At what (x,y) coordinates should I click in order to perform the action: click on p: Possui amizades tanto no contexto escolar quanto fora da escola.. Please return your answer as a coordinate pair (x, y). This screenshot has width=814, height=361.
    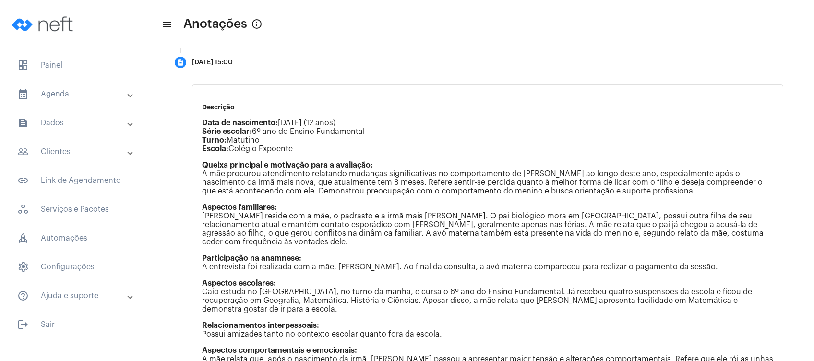
    Looking at the image, I should click on (488, 330).